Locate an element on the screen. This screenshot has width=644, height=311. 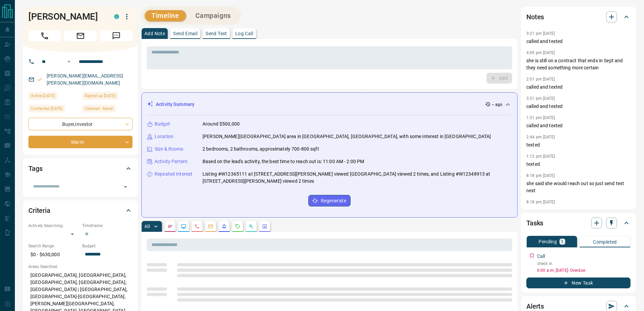
p: Search Range: is located at coordinates (53, 246).